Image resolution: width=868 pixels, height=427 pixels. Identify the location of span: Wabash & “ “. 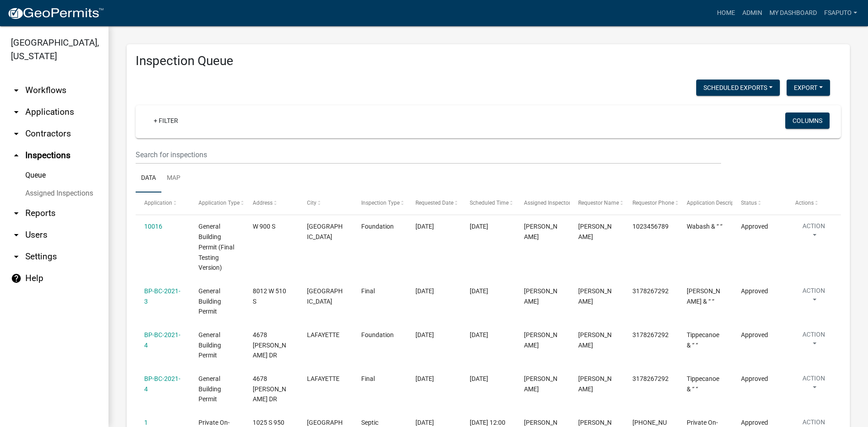
(704, 226).